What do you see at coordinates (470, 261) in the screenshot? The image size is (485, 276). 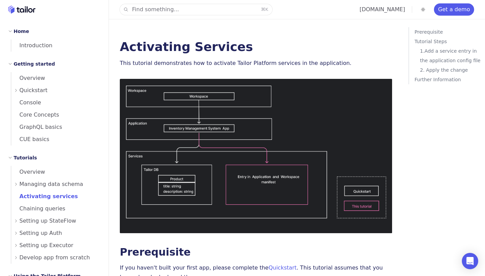 I see `div: Open Intercom Messenger` at bounding box center [470, 261].